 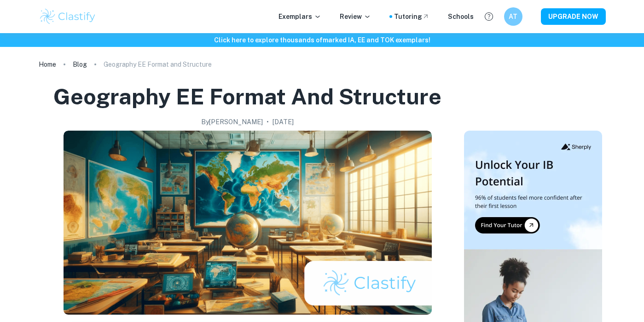 I want to click on button: Help and Feedback, so click(x=489, y=17).